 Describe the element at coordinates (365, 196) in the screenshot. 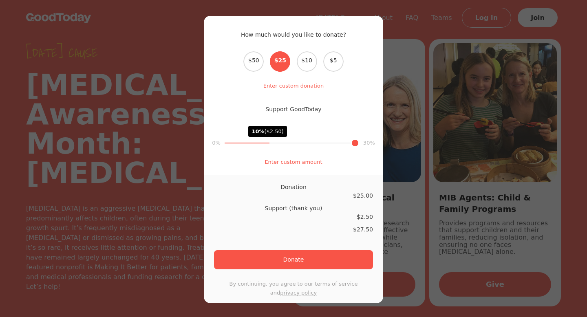

I see `span: 25.00` at that location.